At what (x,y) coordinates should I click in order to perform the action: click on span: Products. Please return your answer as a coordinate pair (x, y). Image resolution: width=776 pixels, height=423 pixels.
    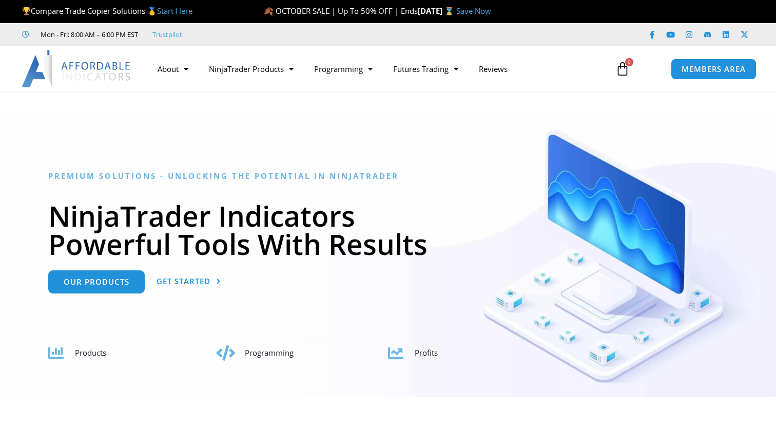
    Looking at the image, I should click on (90, 352).